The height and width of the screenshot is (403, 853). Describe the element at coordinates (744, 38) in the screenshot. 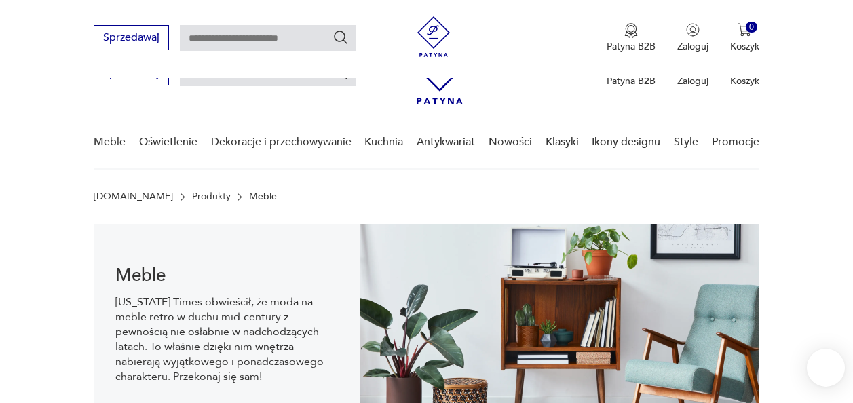

I see `button: 0Koszyk` at that location.